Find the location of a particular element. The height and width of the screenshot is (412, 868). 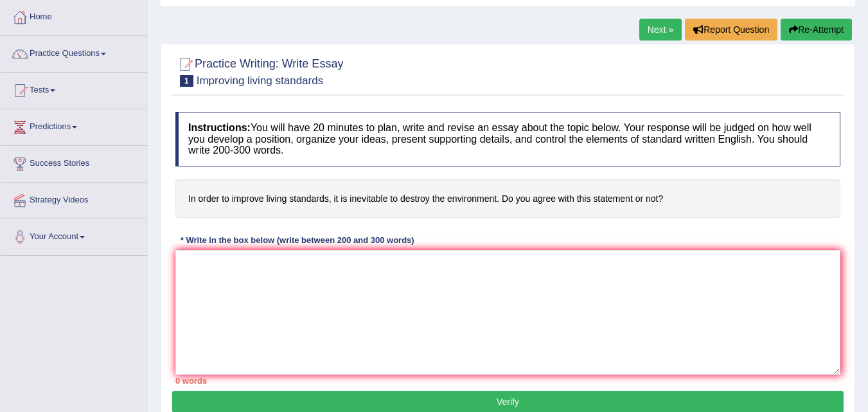

a: Strategy Videos is located at coordinates (74, 199).